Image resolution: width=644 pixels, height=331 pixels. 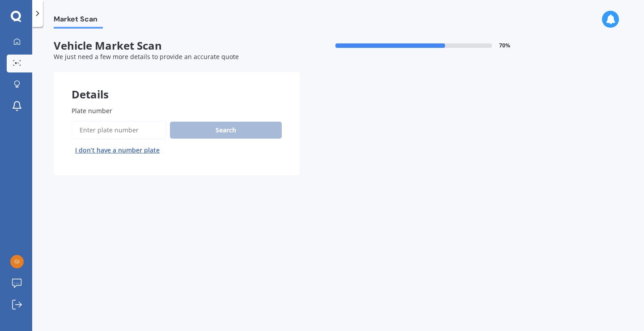 I want to click on span: Plate number, so click(x=92, y=111).